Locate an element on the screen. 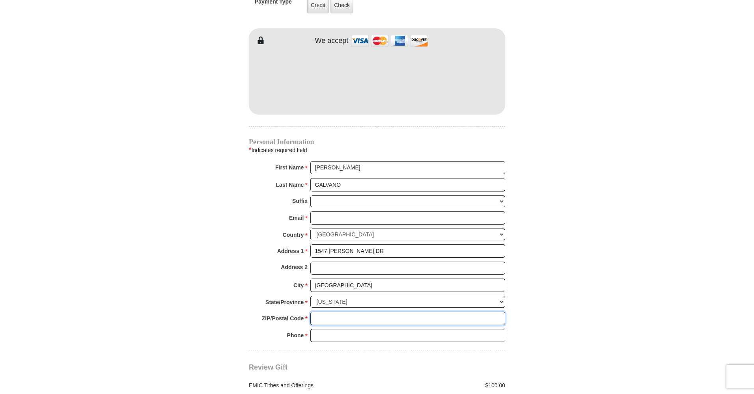 The width and height of the screenshot is (754, 394). strong: City is located at coordinates (298, 285).